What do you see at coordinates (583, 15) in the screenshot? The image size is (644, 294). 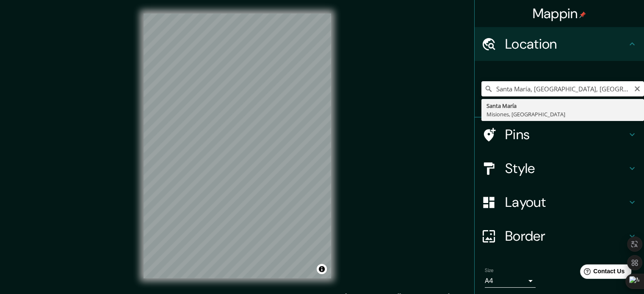 I see `img: pin-icon.png` at bounding box center [583, 15].